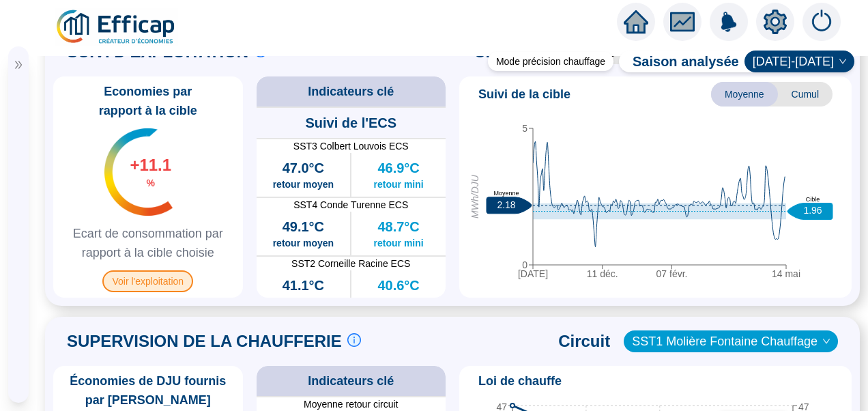 This screenshot has width=868, height=411. I want to click on span: setting, so click(776, 22).